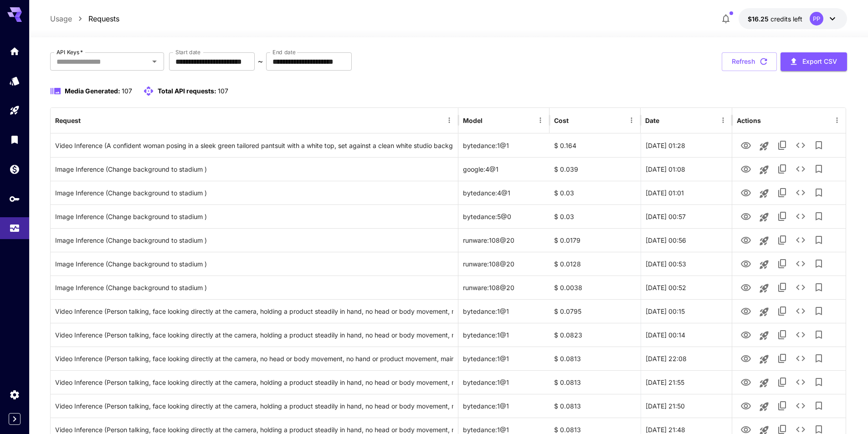 The image size is (868, 434). I want to click on div: API Keys, so click(15, 199).